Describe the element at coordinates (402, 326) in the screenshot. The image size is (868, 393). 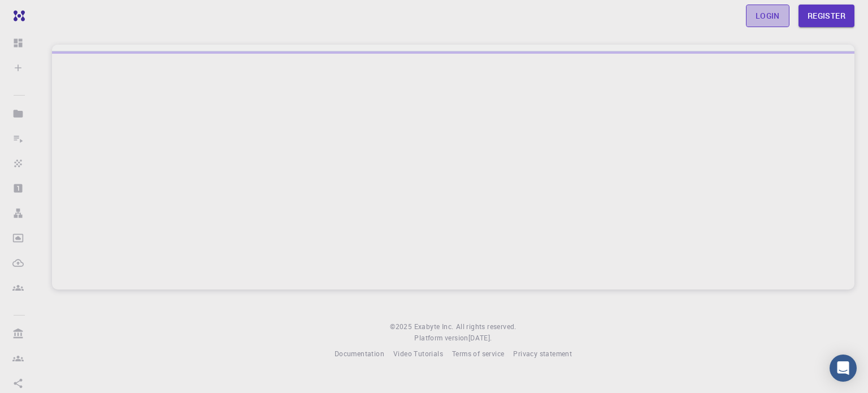
I see `span: © 2025` at that location.